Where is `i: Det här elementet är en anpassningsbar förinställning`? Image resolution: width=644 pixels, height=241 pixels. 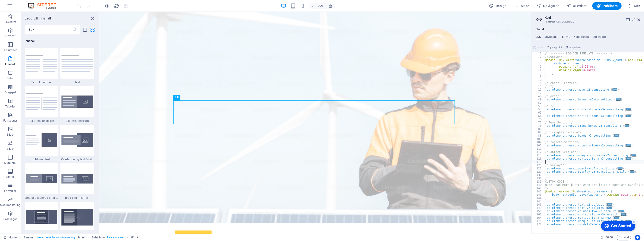 i: Det här elementet är en anpassningsbar förinställning is located at coordinates (78, 237).